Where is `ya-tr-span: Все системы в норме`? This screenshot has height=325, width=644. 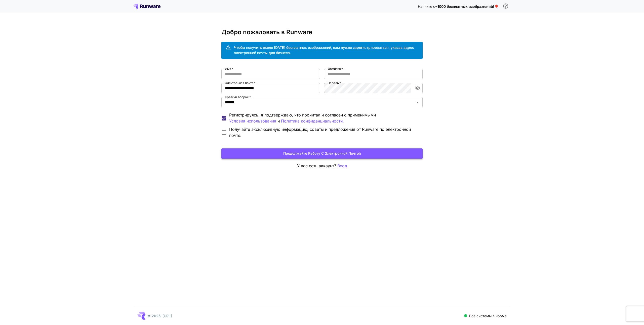 ya-tr-span: Все системы в норме is located at coordinates (488, 316).